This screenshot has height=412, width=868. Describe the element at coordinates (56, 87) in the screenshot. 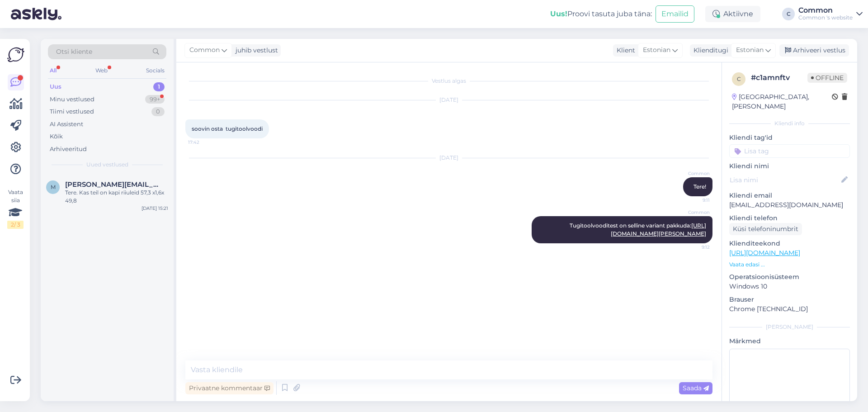

I see `div: Uus` at that location.